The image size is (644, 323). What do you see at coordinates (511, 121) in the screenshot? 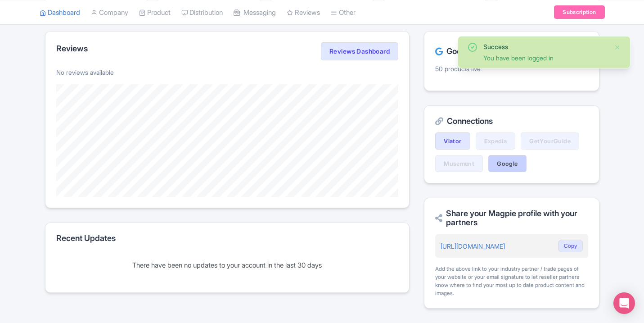
I see `h2: Connections` at bounding box center [511, 121].